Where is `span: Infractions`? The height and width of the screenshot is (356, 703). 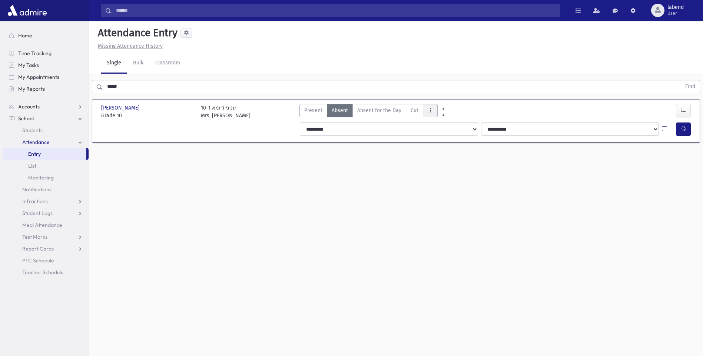
span: Infractions is located at coordinates (35, 202).